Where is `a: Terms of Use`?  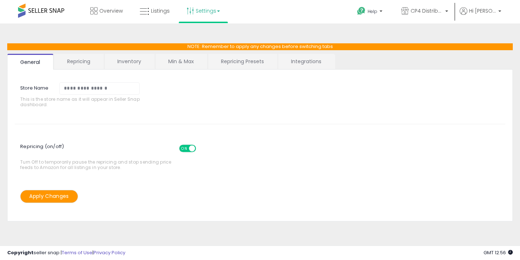 a: Terms of Use is located at coordinates (77, 252).